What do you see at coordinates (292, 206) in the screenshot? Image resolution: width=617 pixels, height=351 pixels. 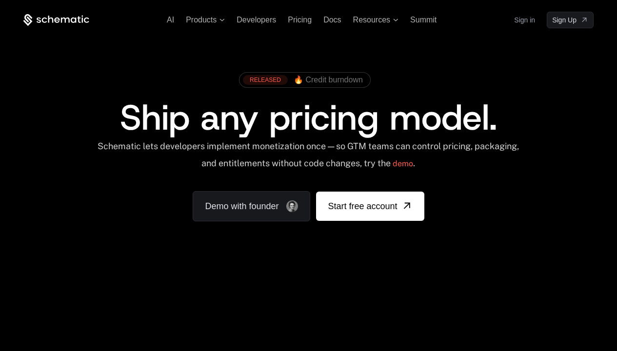 I see `img: Founder` at bounding box center [292, 206].